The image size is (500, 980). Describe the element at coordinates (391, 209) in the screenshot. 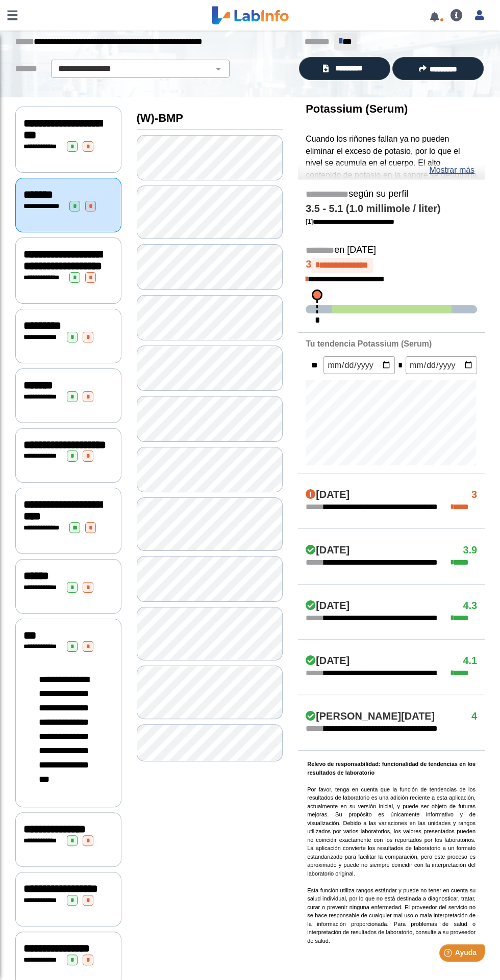

I see `h4: 3.5 - 5.1 (1.0 millimole / liter)` at that location.